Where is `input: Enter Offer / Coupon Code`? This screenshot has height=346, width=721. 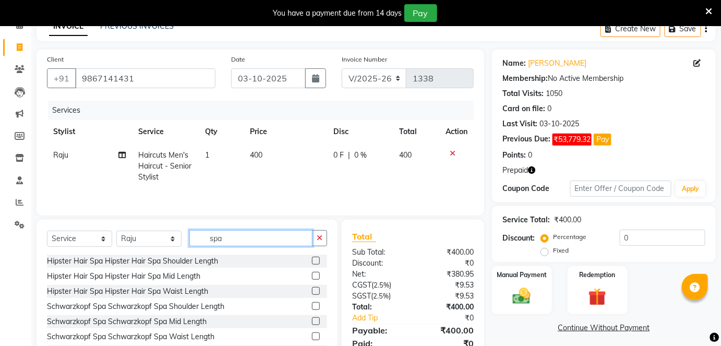
input: Enter Offer / Coupon Code is located at coordinates (621, 188).